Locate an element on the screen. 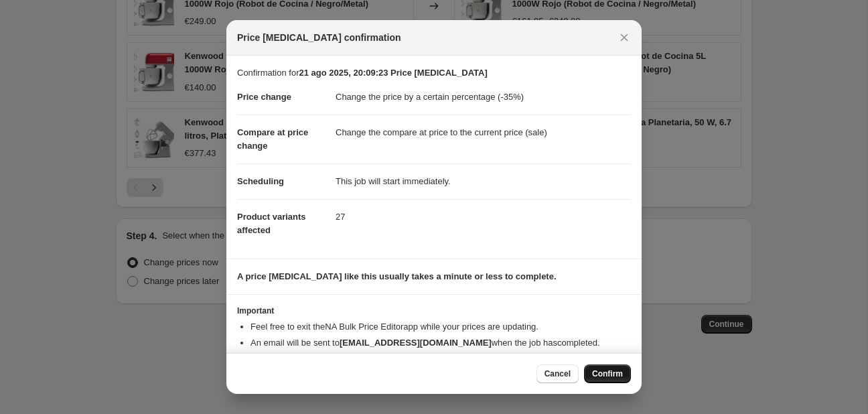 The width and height of the screenshot is (868, 414). span: Compare at price change is located at coordinates (273, 139).